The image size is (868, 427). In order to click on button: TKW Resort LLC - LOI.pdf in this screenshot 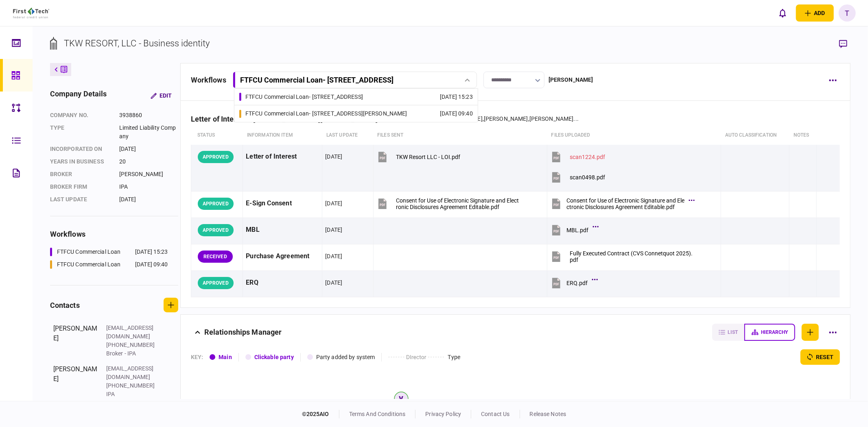, I will do `click(418, 156)`.